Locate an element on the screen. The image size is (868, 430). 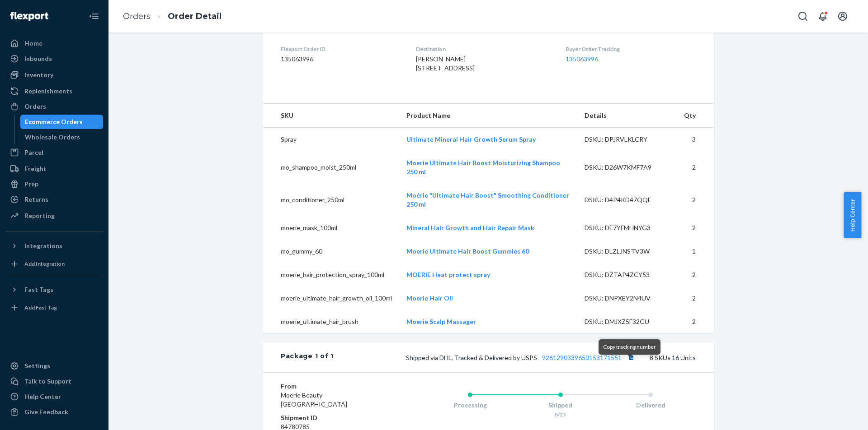
div: Wholesale Orders is located at coordinates (52, 137).